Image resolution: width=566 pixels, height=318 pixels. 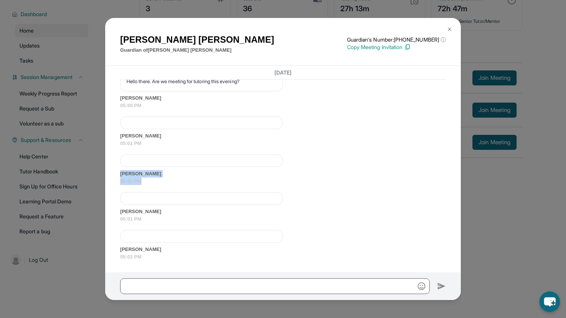 I want to click on img: Send icon, so click(x=441, y=286).